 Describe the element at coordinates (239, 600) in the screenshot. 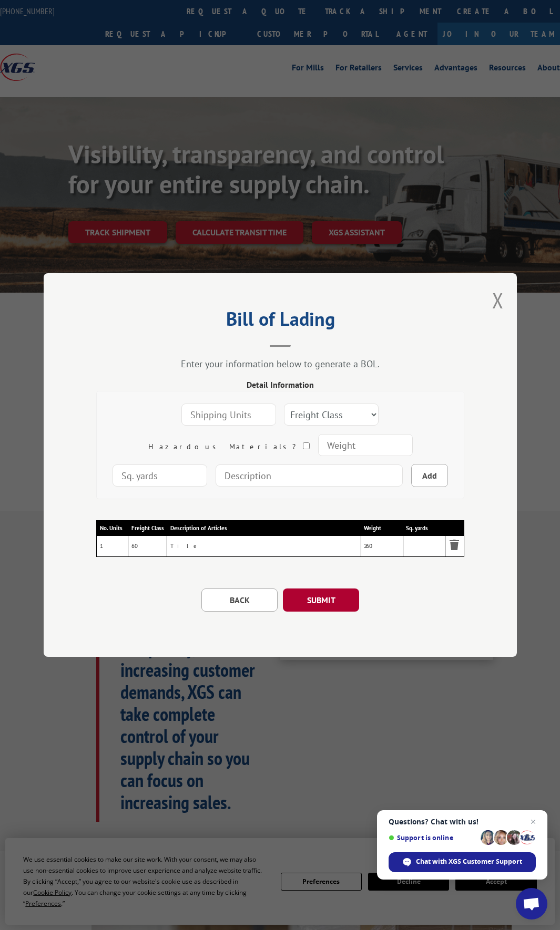

I see `button: BACK` at that location.